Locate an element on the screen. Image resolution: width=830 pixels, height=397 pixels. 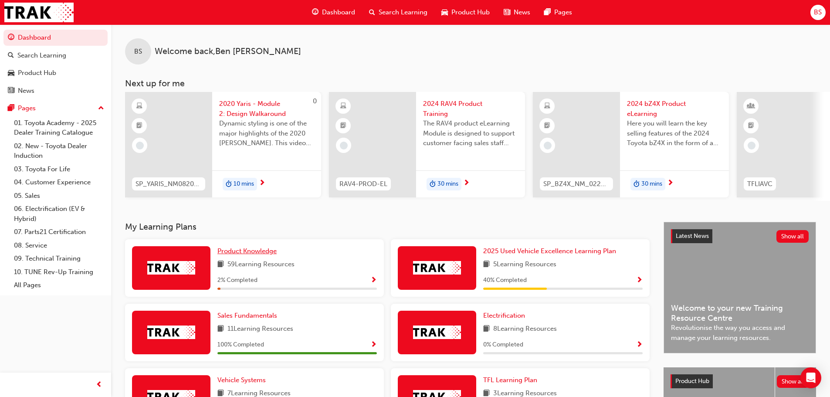
a: Latest NewsShow allWelcome to your new Training Resource CentreRevolutionise the way you access a... is located at coordinates (740, 287).